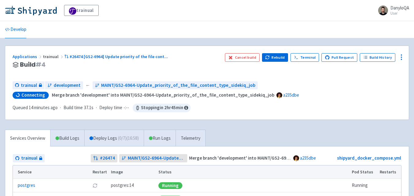 The height and width of the screenshot is (196, 414). Describe the element at coordinates (16, 30) in the screenshot. I see `a: Develop` at that location.